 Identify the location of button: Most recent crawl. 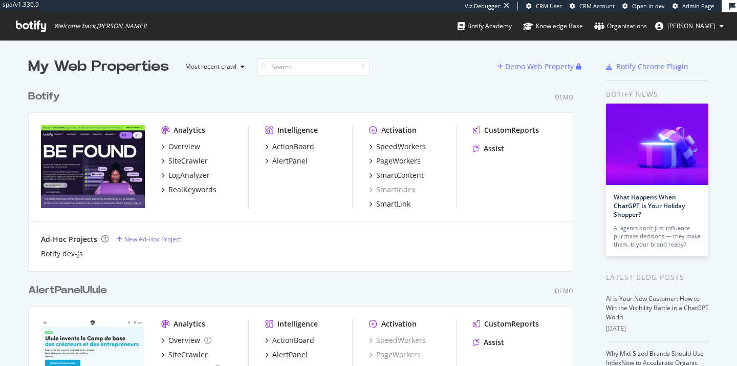
(213, 67).